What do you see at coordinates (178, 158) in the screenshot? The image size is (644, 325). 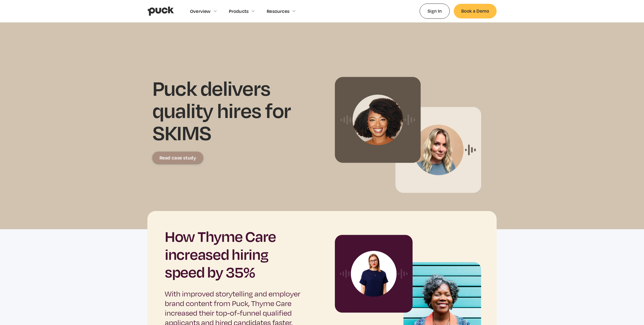 I see `a: Read case study` at bounding box center [178, 158].